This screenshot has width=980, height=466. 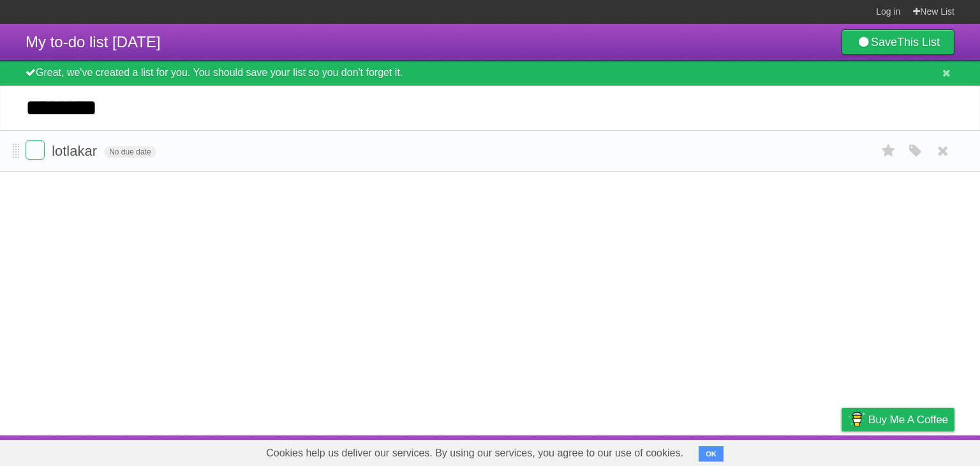 What do you see at coordinates (908, 419) in the screenshot?
I see `span: Buy me a coffee` at bounding box center [908, 419].